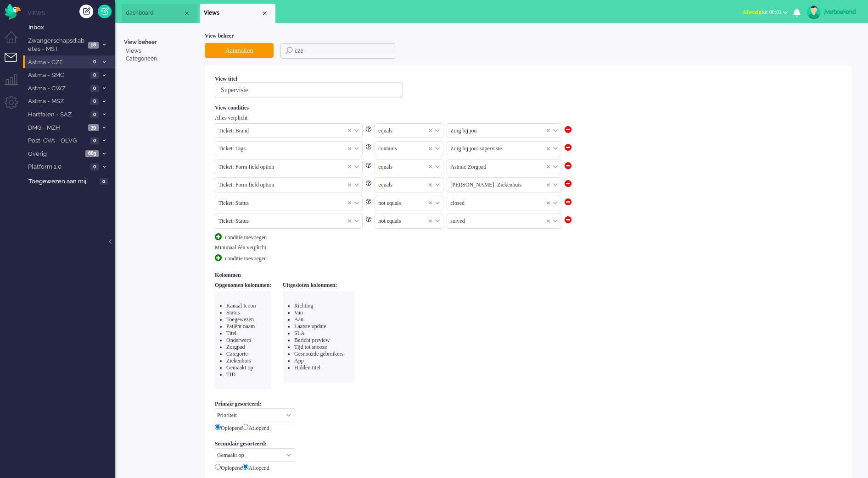  I want to click on span: dashboard, so click(154, 13).